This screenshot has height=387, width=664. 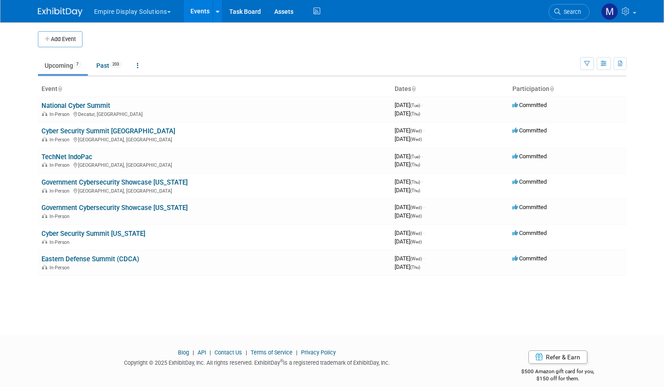 What do you see at coordinates (77, 64) in the screenshot?
I see `span: 7` at bounding box center [77, 64].